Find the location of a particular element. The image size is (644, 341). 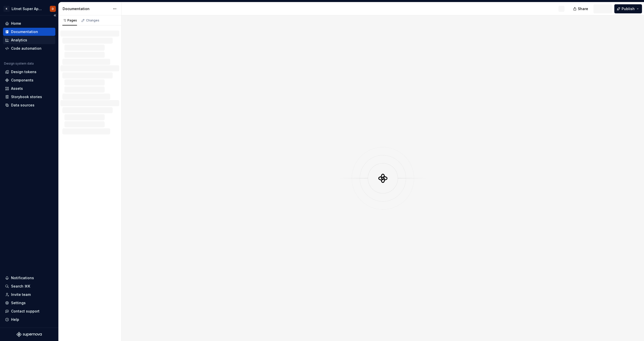

div: K is located at coordinates (7, 9).